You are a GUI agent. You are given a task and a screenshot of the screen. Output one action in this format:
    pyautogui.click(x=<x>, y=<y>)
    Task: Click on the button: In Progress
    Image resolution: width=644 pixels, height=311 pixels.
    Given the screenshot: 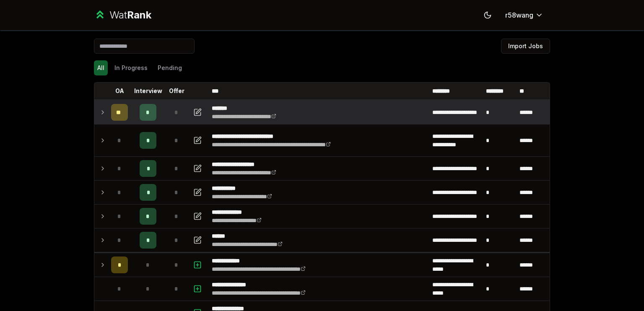 What is the action you would take?
    pyautogui.click(x=131, y=68)
    